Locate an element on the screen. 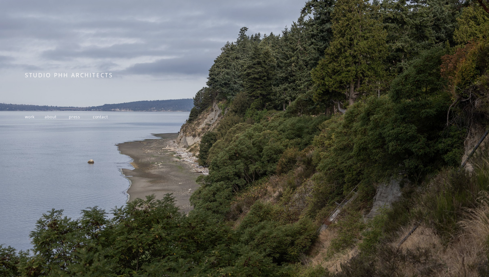 This screenshot has height=277, width=489. span: STUDIO PHH ARCHITECTS is located at coordinates (69, 75).